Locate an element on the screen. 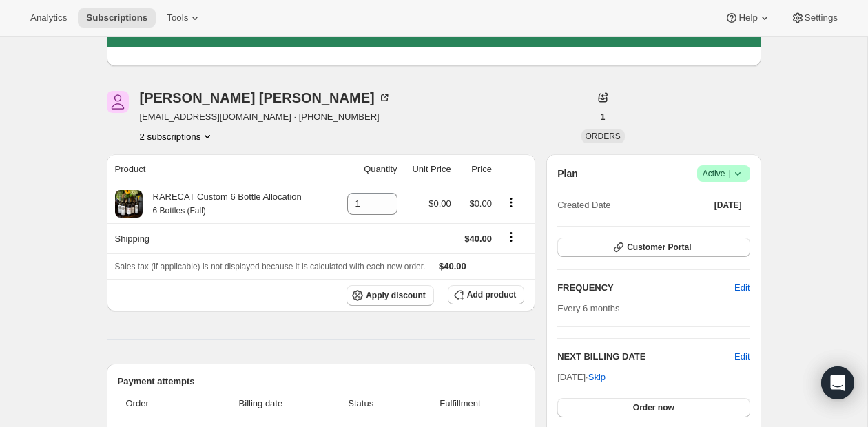 The width and height of the screenshot is (868, 427). span: Sales tax (if applicable) is not displayed because it is calculated with each new order. is located at coordinates (270, 267).